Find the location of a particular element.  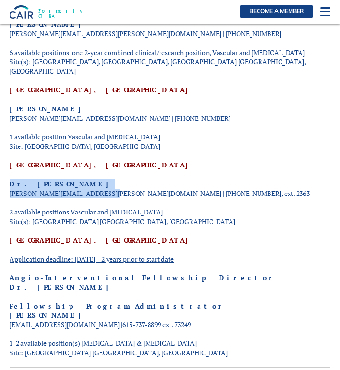

a: Become a member is located at coordinates (276, 11).